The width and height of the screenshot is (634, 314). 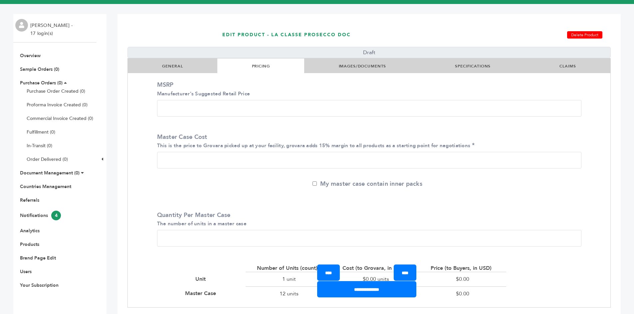 What do you see at coordinates (202, 294) in the screenshot?
I see `div: Master Case` at bounding box center [202, 294].